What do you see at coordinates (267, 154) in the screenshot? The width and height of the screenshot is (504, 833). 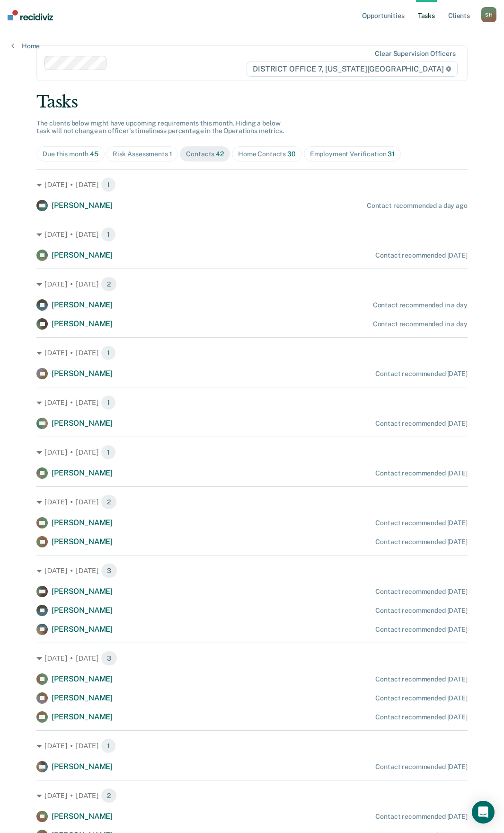 I see `div: Home Contacts` at bounding box center [267, 154].